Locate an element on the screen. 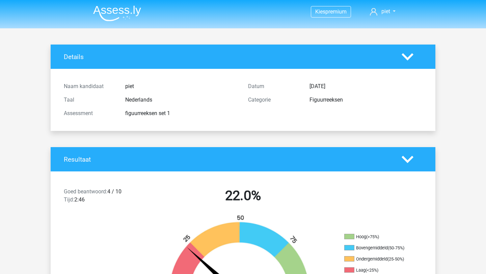 Image resolution: width=486 pixels, height=274 pixels. div: (50-75%) is located at coordinates (396, 248).